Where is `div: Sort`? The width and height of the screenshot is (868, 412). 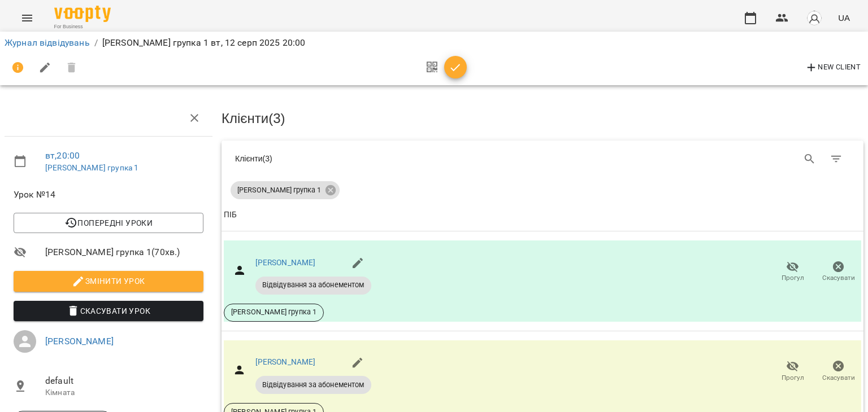 div: Sort is located at coordinates (230, 216).